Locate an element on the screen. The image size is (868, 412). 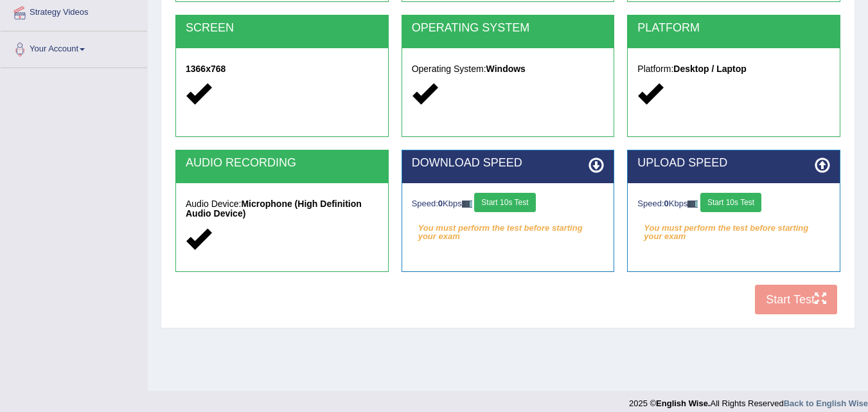
h2: OPERATING SYSTEM is located at coordinates (508, 28).